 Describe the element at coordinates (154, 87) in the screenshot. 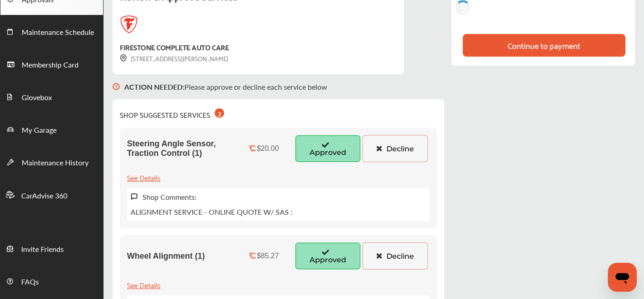

I see `b: ACTION NEEDED :` at that location.